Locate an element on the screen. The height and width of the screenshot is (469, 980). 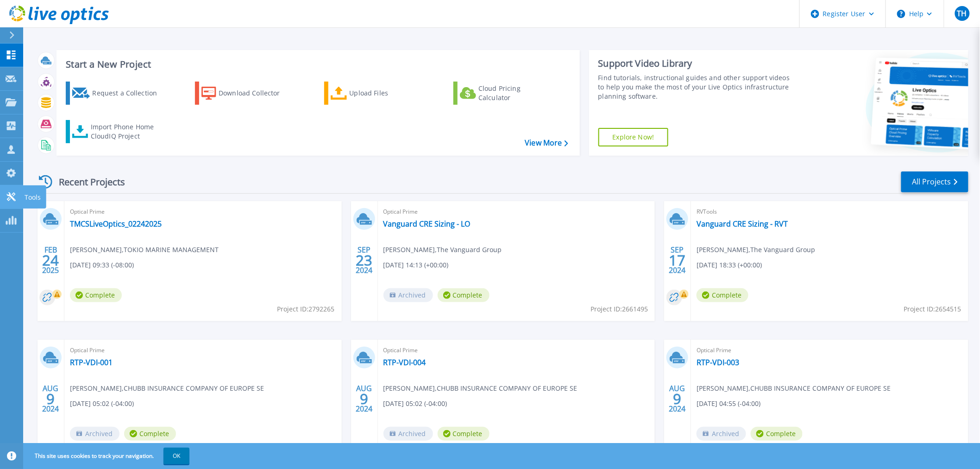
span: TH is located at coordinates (962, 13).